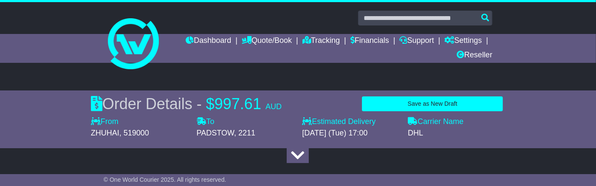 The image size is (596, 186). What do you see at coordinates (105, 133) in the screenshot?
I see `span: ZHUHAI` at bounding box center [105, 133].